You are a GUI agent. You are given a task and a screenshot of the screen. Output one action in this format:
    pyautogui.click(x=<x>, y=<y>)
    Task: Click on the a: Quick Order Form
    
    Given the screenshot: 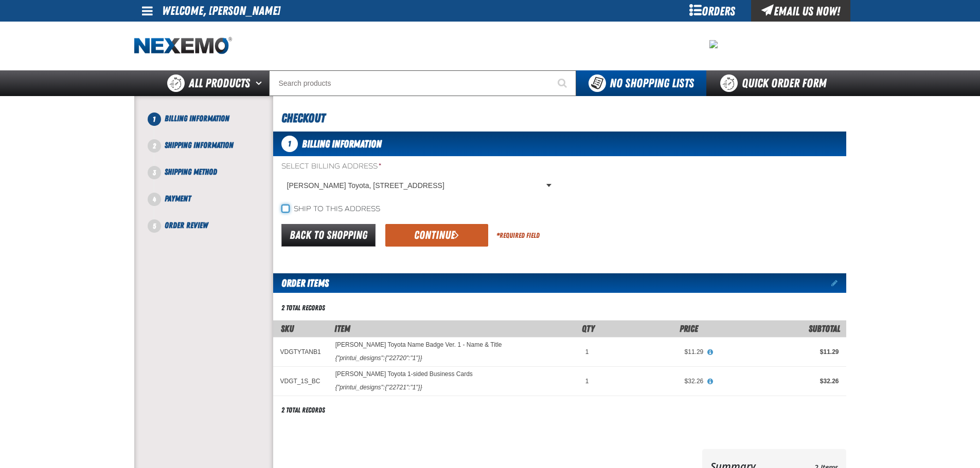 What is the action you would take?
    pyautogui.click(x=776, y=83)
    